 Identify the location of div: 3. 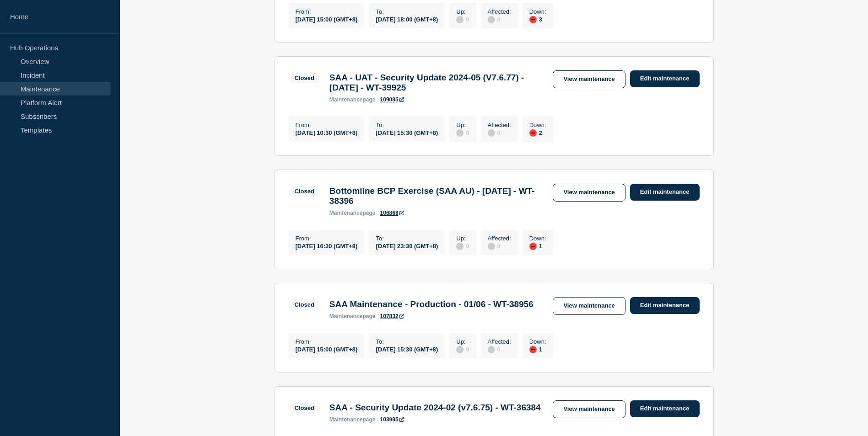
(537, 19).